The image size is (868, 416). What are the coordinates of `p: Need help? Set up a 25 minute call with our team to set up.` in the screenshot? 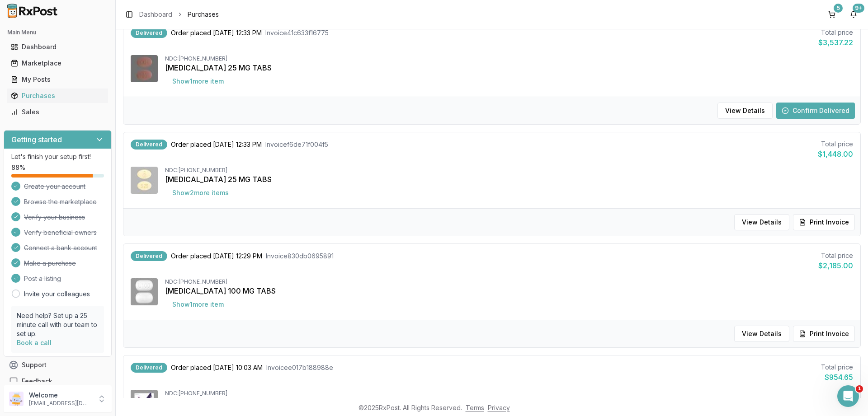 It's located at (57, 324).